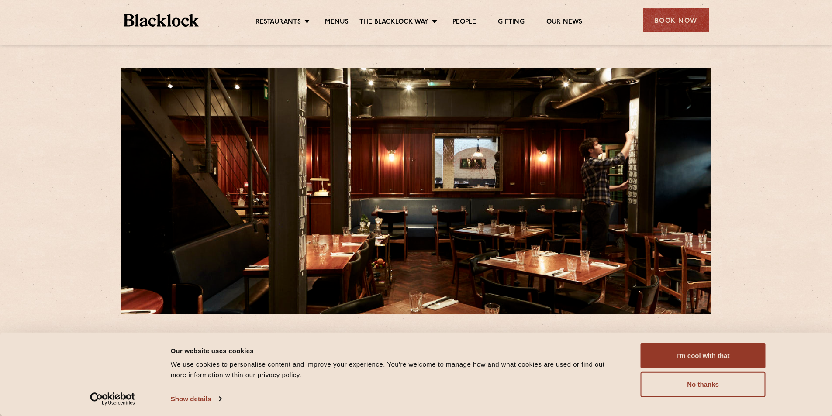 The image size is (832, 416). I want to click on a: Restaurants, so click(278, 23).